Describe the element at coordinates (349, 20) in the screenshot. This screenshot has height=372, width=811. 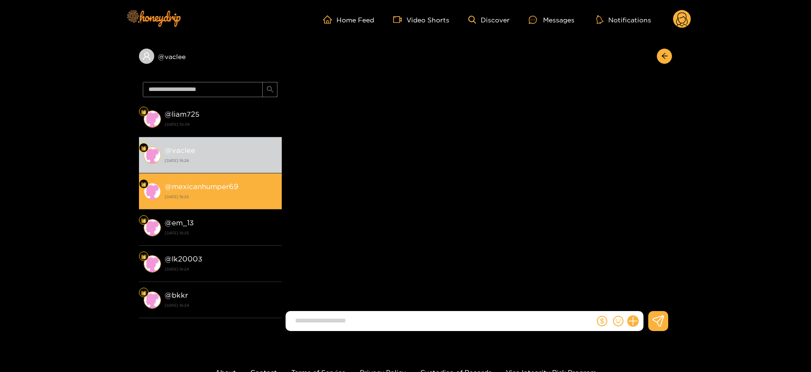
I see `a: Home Feed` at that location.